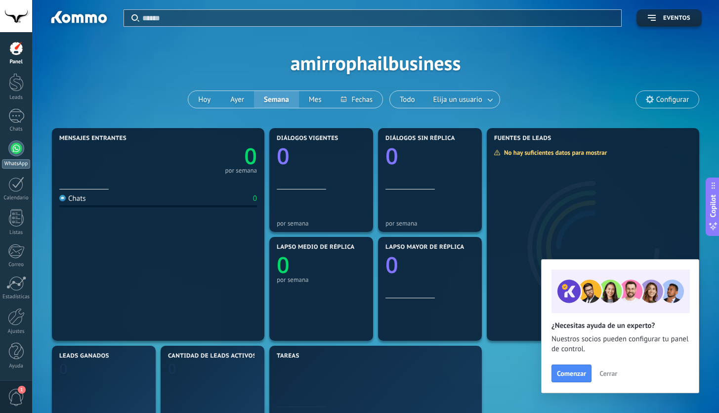  Describe the element at coordinates (16, 297) in the screenshot. I see `div: Estadísticas` at that location.